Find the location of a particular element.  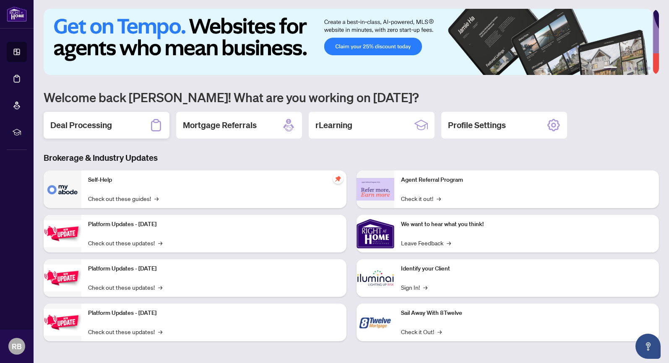

a: Check it Out!→ is located at coordinates (421, 332).